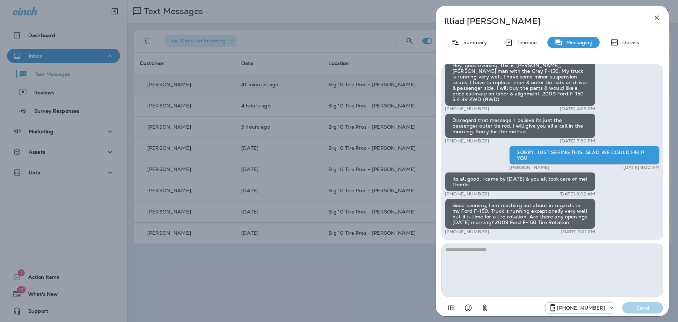 Image resolution: width=678 pixels, height=322 pixels. Describe the element at coordinates (520, 214) in the screenshot. I see `div: Good evening, I am reaching out about in regards to my Ford F-150. Truck is running exceptionally...` at that location.